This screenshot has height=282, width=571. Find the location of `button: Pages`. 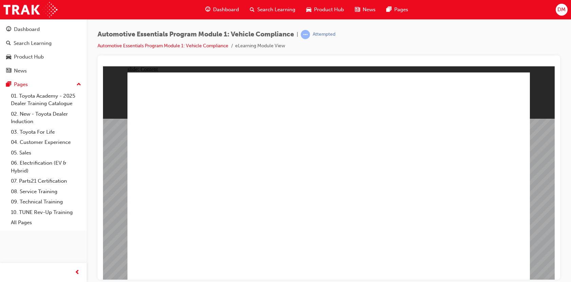

button: Pages is located at coordinates (43, 84).